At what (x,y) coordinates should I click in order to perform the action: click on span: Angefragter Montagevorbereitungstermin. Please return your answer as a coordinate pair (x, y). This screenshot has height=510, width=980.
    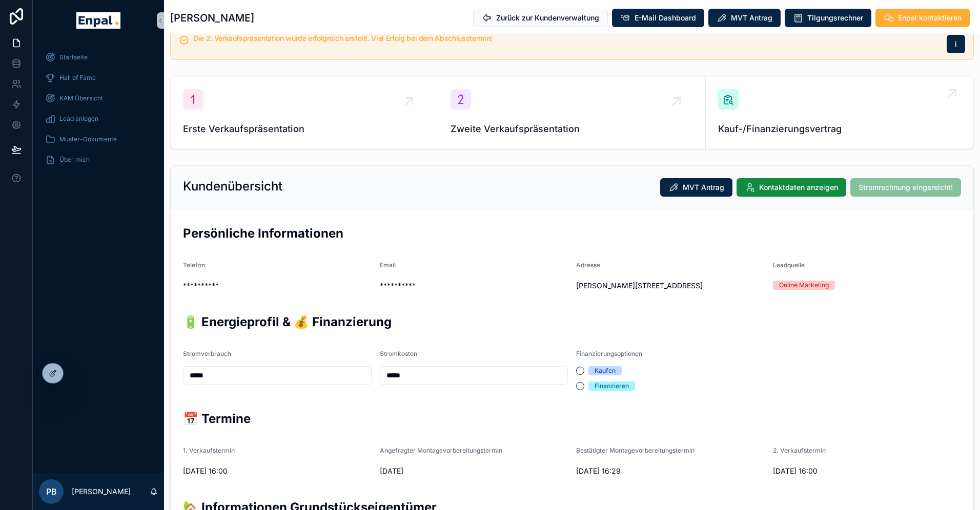
    Looking at the image, I should click on (441, 450).